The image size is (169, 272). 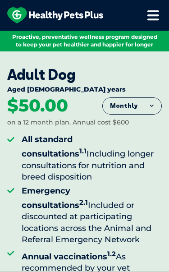 What do you see at coordinates (37, 105) in the screenshot?
I see `div: $50.00` at bounding box center [37, 105].